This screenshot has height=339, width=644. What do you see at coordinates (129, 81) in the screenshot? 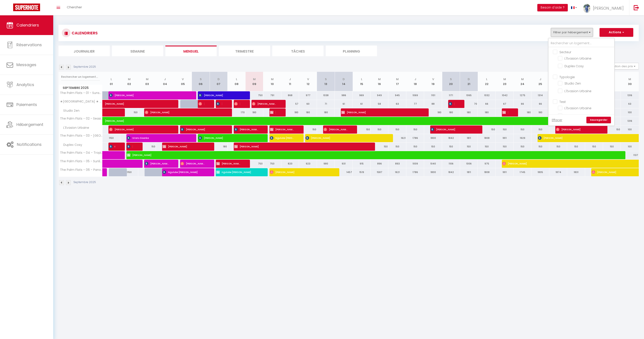
I see `th: 02` at bounding box center [129, 81].